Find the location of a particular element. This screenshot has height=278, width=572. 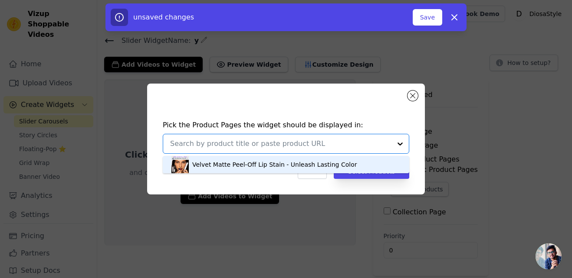

span: unsaved changes is located at coordinates (163, 17).